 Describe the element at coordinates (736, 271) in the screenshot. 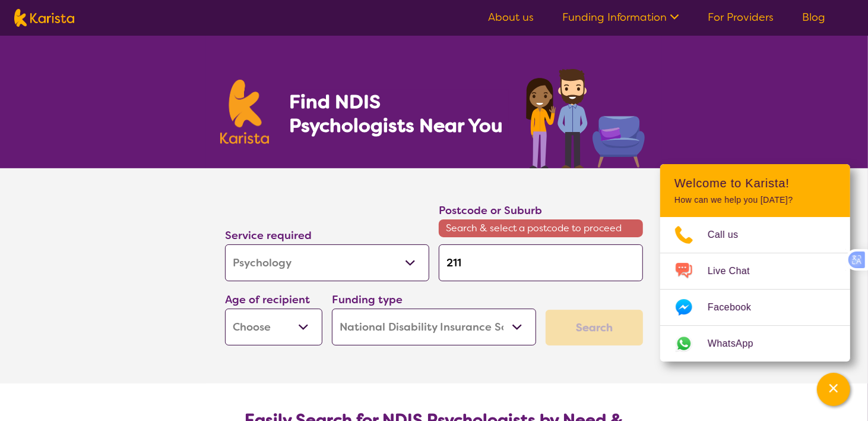

I see `span: Live Chat` at that location.